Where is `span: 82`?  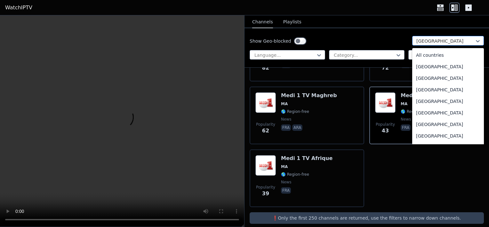 span: 82 is located at coordinates (266, 68).